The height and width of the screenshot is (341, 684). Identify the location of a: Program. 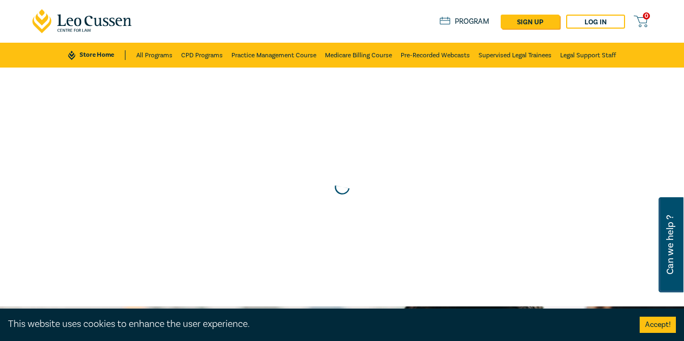
(464, 22).